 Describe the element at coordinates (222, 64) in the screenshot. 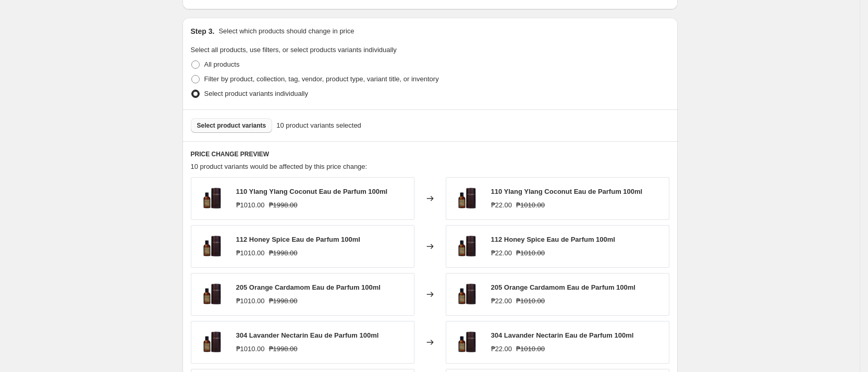

I see `span: All products` at that location.